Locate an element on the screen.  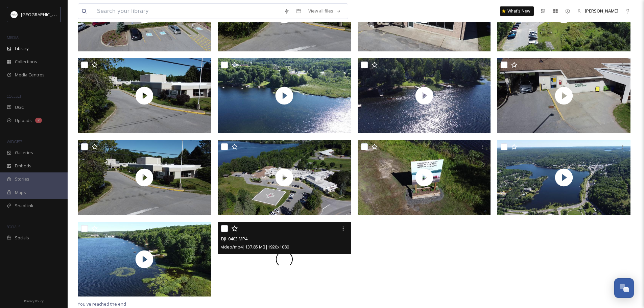
span: Collections is located at coordinates (26, 61).